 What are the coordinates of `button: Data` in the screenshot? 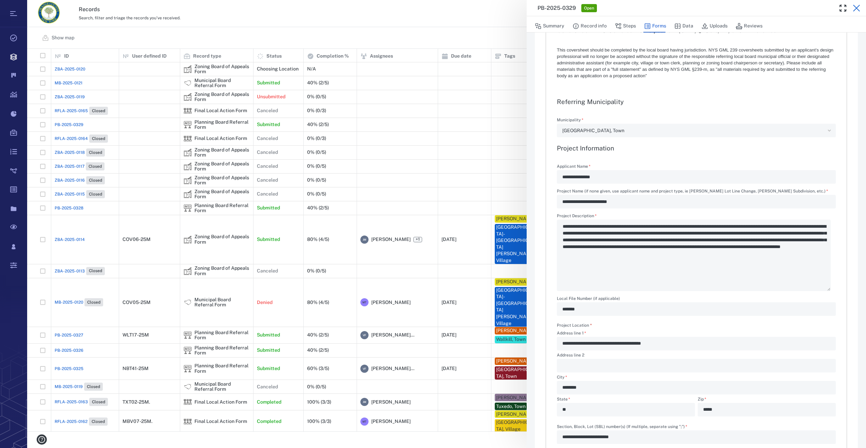 It's located at (684, 26).